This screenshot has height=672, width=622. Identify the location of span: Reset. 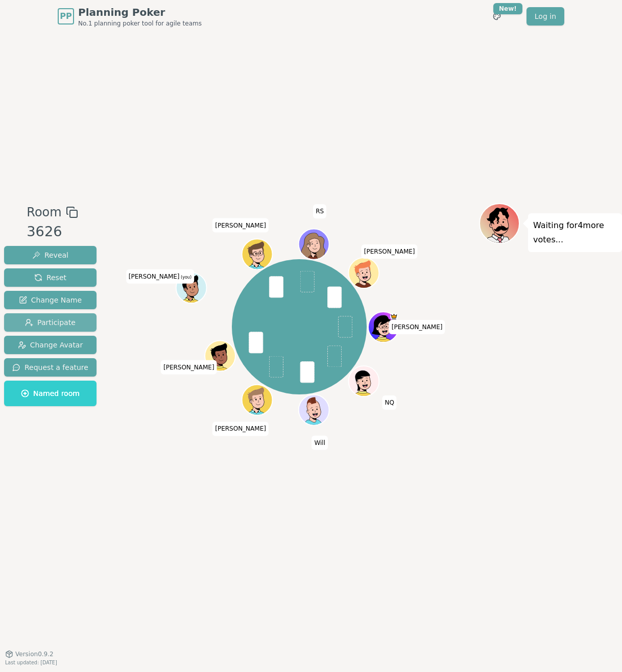
(50, 278).